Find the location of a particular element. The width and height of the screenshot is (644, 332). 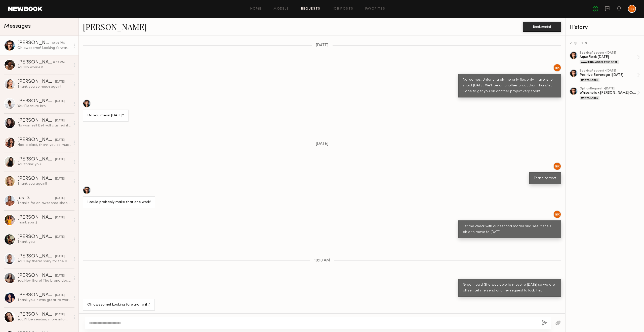

div: You: Pleasure bro! is located at coordinates (44, 106).